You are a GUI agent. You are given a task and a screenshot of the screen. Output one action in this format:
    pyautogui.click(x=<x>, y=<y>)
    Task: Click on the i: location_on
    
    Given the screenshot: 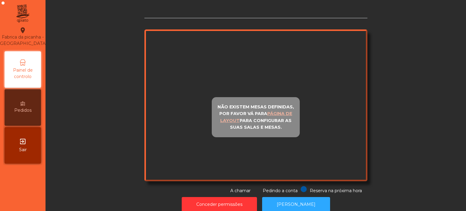 What is the action you would take?
    pyautogui.click(x=23, y=30)
    